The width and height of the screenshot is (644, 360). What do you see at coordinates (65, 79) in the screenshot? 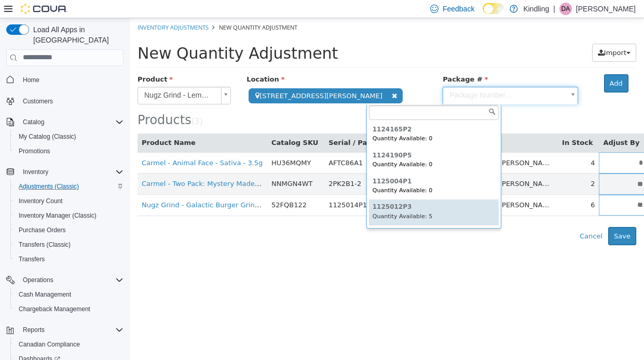
I see `button: Home` at bounding box center [65, 79].